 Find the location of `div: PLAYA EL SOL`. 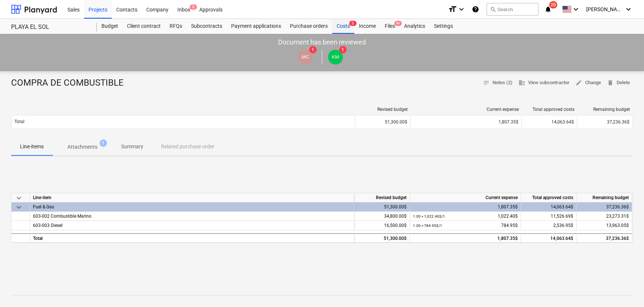

div: PLAYA EL SOL is located at coordinates (50, 27).